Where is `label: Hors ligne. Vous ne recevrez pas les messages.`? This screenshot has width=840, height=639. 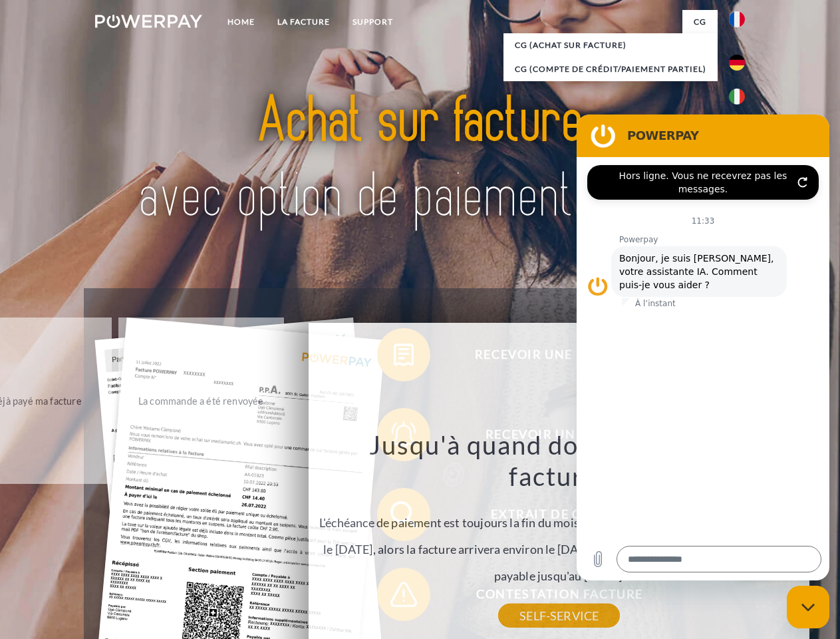
label: Hors ligne. Vous ne recevrez pas les messages. is located at coordinates (126, 68).